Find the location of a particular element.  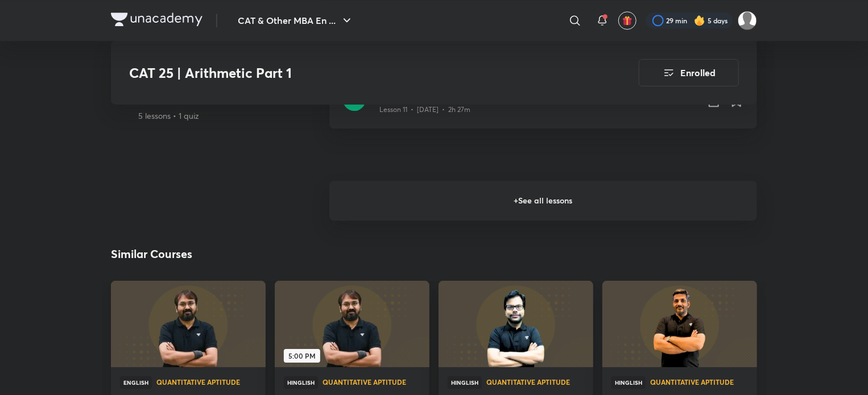

a: Company Logo is located at coordinates (157, 20).